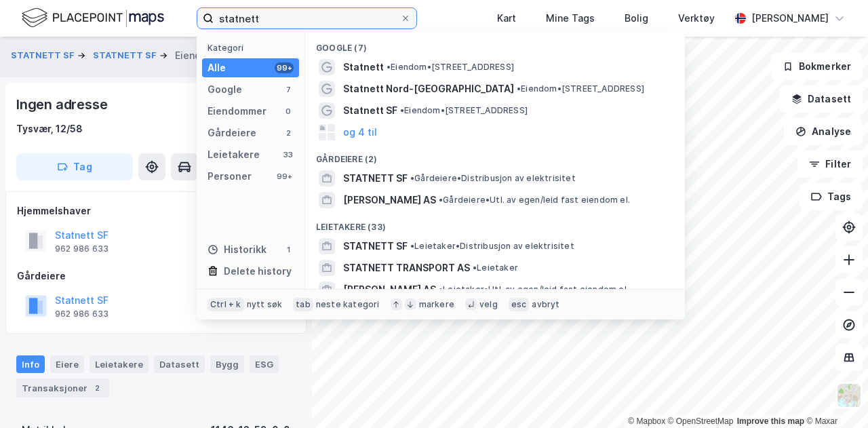 This screenshot has height=428, width=868. What do you see at coordinates (570, 19) in the screenshot?
I see `div: Mine Tags` at bounding box center [570, 19].